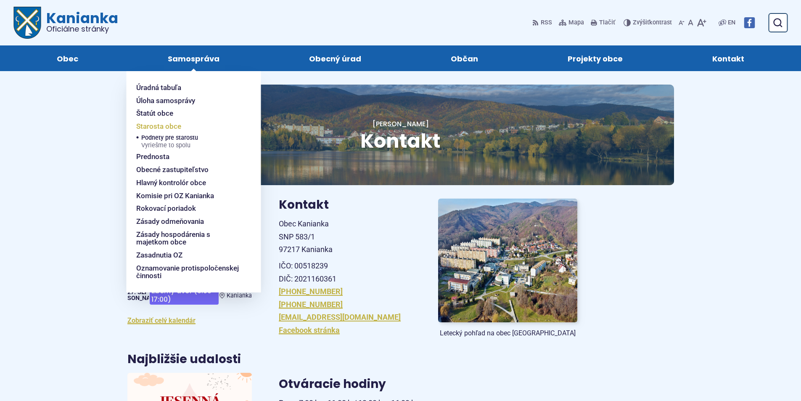 This screenshot has height=401, width=801. Describe the element at coordinates (155, 113) in the screenshot. I see `span: Štatút obce` at that location.